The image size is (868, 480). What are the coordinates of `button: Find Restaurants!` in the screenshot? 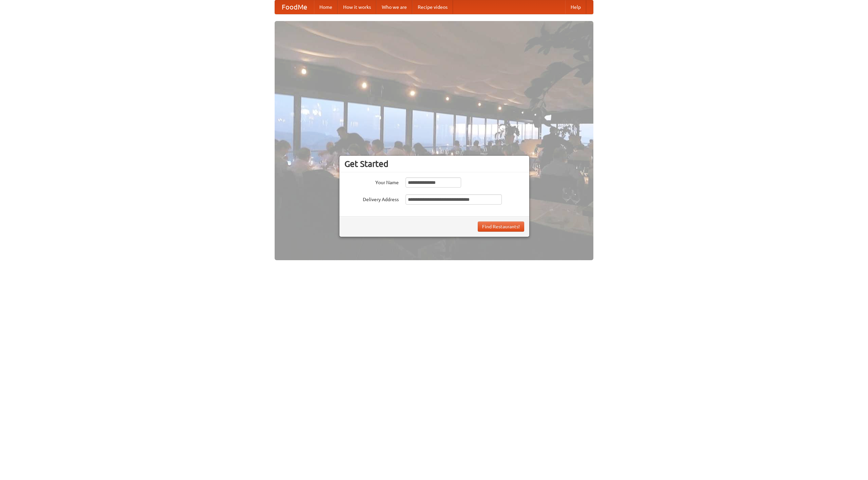 It's located at (501, 227).